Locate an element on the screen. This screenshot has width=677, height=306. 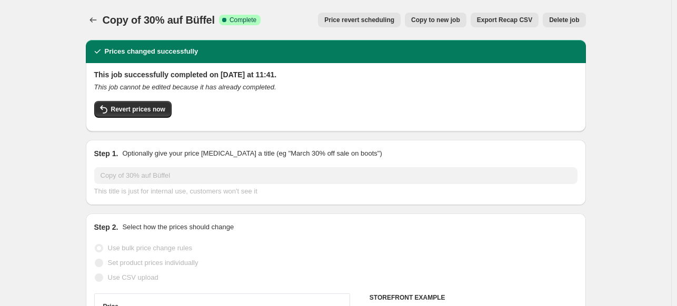
span: Price revert scheduling is located at coordinates (359, 20).